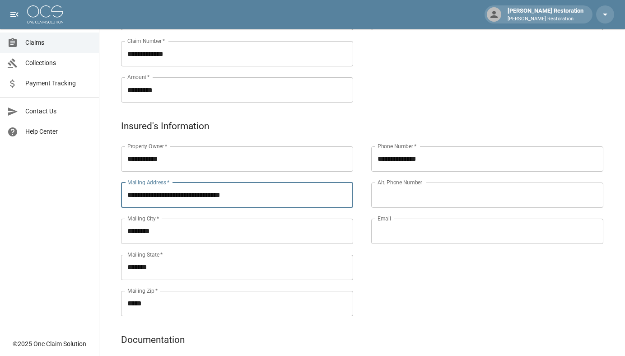 Image resolution: width=625 pixels, height=356 pixels. I want to click on label: Property Owner, so click(147, 146).